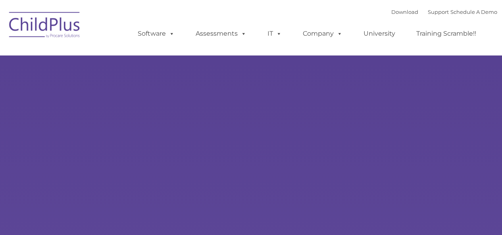  Describe the element at coordinates (156, 34) in the screenshot. I see `a: Software` at that location.